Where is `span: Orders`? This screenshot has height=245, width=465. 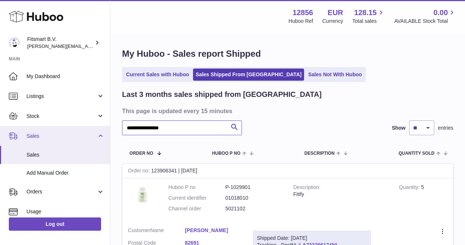 span: Orders is located at coordinates (61, 191).